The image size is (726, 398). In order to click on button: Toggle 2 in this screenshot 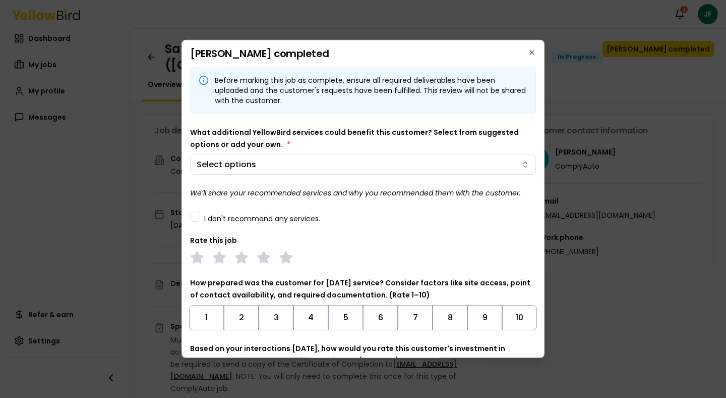, I will do `click(241, 317)`.